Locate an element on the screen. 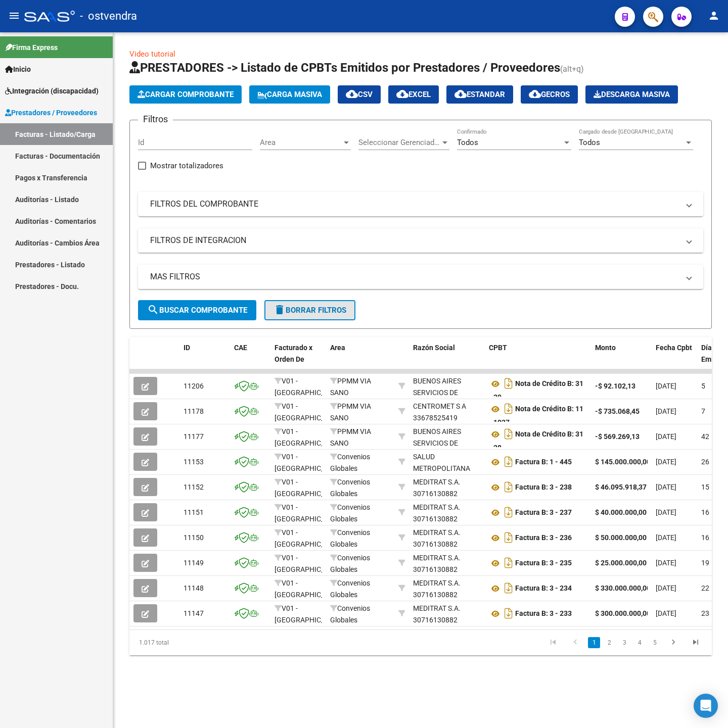  strong: Factura B: 3 - 234 is located at coordinates (543, 589).